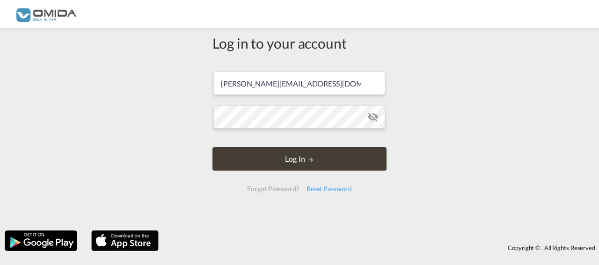 Image resolution: width=599 pixels, height=265 pixels. I want to click on input: Enter email/phone number, so click(299, 83).